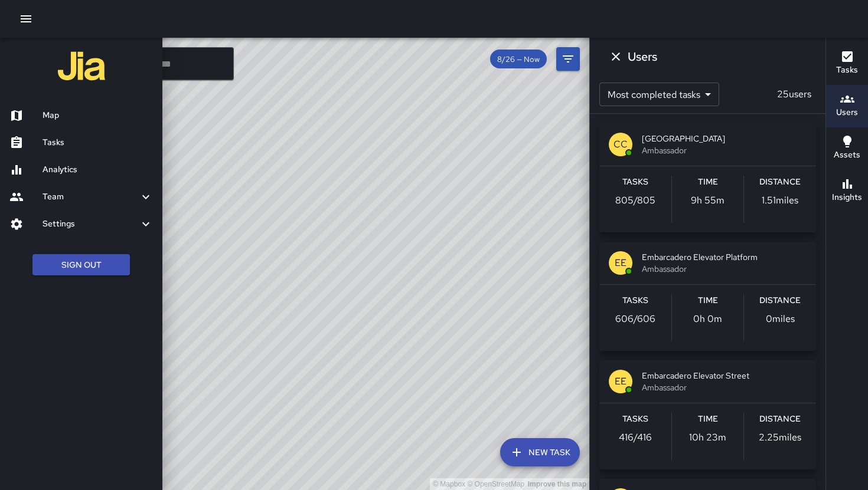 This screenshot has height=490, width=868. What do you see at coordinates (81, 265) in the screenshot?
I see `button: Sign Out` at bounding box center [81, 265].